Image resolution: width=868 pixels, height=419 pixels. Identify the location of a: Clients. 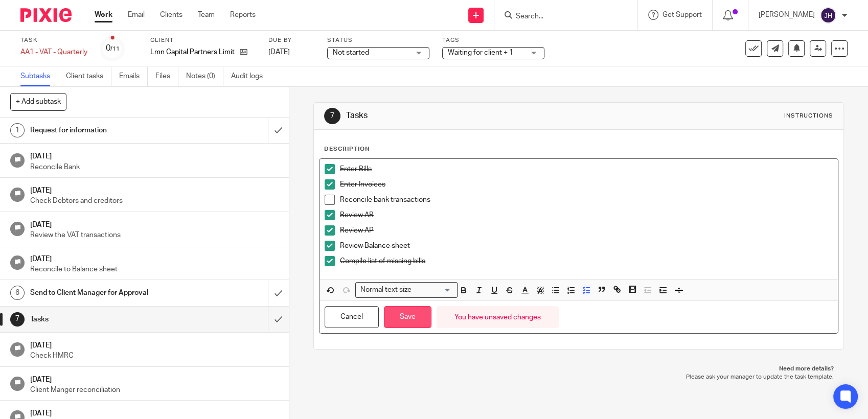
(171, 15).